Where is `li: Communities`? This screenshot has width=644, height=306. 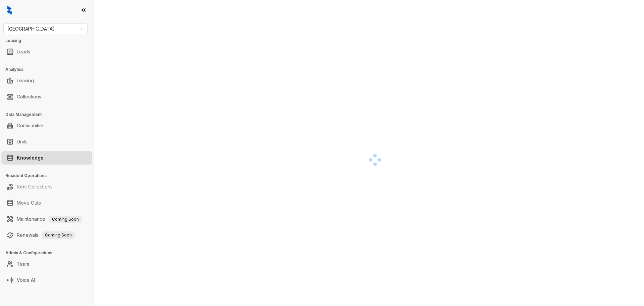 li: Communities is located at coordinates (47, 126).